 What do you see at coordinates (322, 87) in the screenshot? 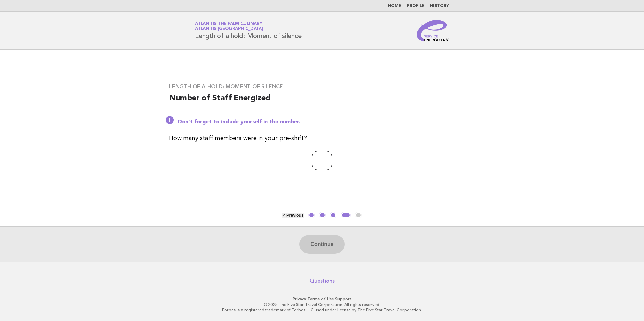
I see `h3: Length of a hold: Moment of silence` at bounding box center [322, 87].